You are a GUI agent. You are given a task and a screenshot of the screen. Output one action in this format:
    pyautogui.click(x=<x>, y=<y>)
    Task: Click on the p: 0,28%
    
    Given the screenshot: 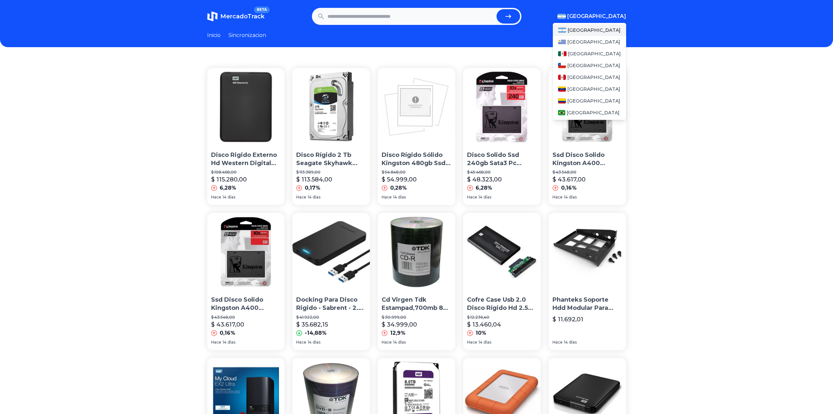 What is the action you would take?
    pyautogui.click(x=398, y=188)
    